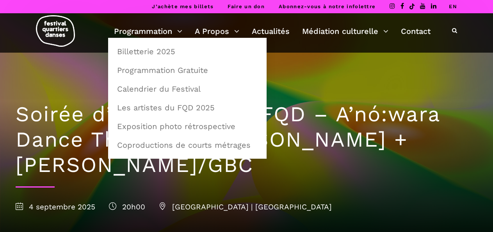 The width and height of the screenshot is (493, 232). I want to click on a: Billetterie 2025, so click(187, 52).